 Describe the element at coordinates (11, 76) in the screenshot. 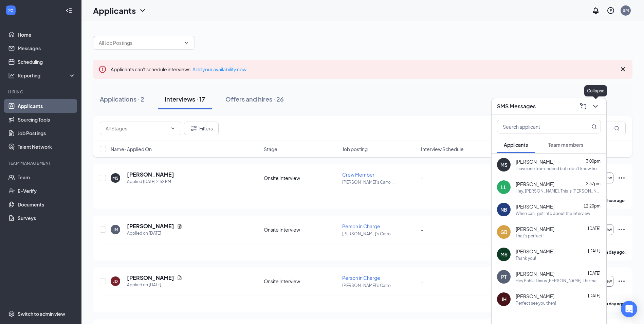

I see `svg: Analysis` at that location.